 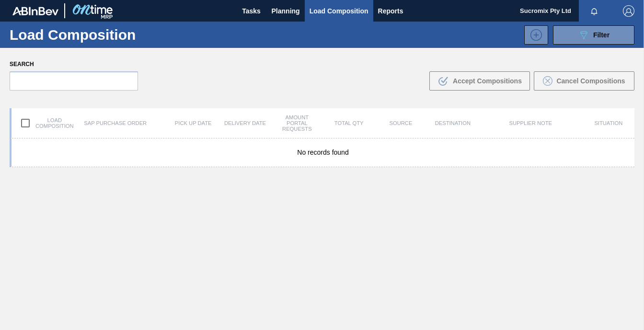 What do you see at coordinates (339, 11) in the screenshot?
I see `span: Load Composition` at bounding box center [339, 11].